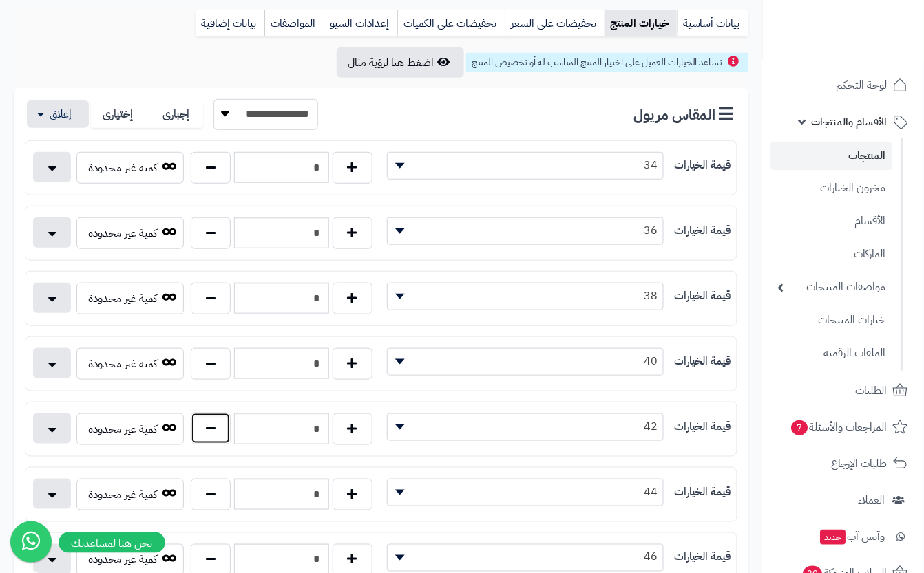  What do you see at coordinates (800, 428) in the screenshot?
I see `span: 7` at bounding box center [800, 428].